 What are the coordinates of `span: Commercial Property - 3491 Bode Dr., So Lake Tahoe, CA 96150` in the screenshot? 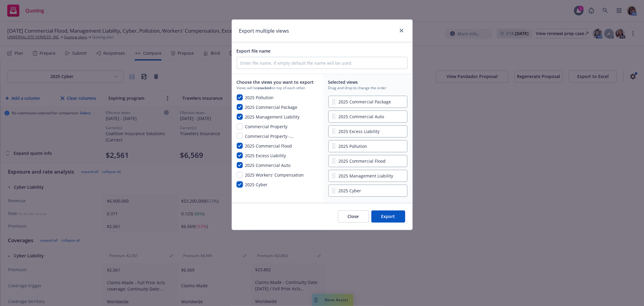 It's located at (281, 137).